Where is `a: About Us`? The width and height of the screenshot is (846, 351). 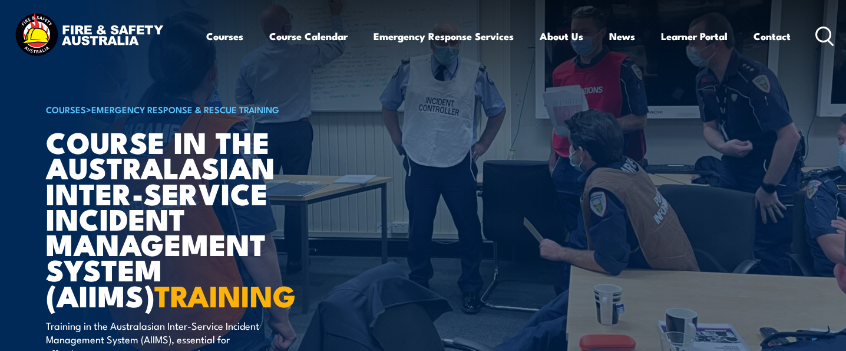 a: About Us is located at coordinates (561, 36).